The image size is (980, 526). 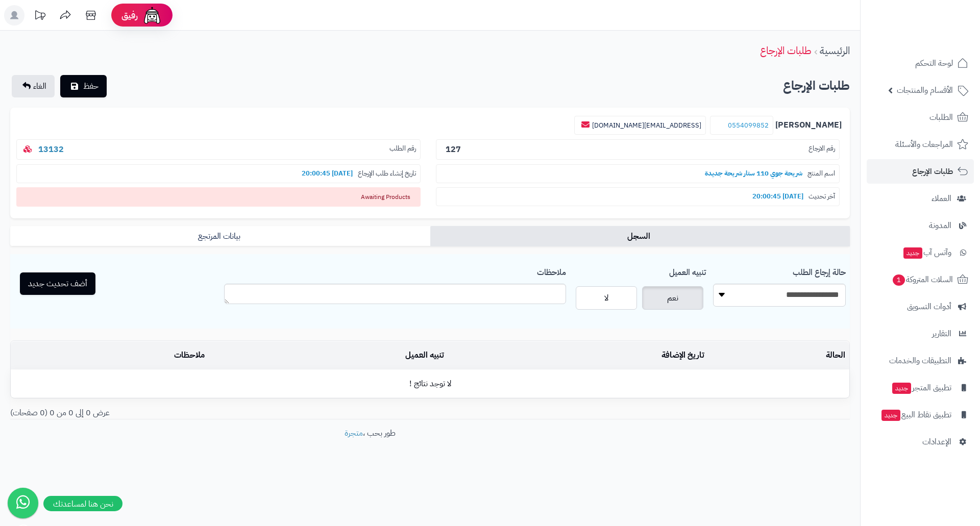 What do you see at coordinates (920, 145) in the screenshot?
I see `a: المراجعات والأسئلة` at bounding box center [920, 145].